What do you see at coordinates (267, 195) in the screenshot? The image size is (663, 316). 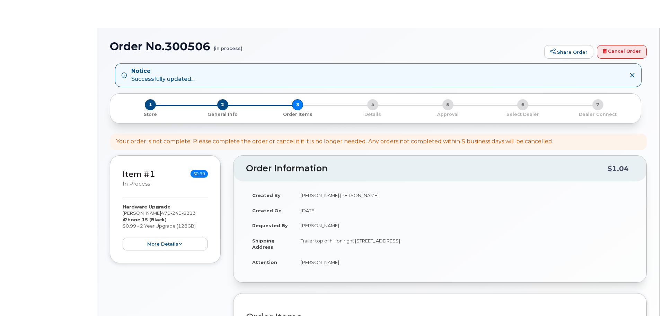 I see `strong: Created By` at bounding box center [267, 195].